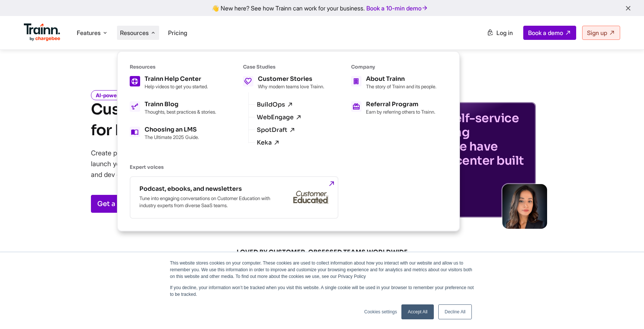  I want to click on p: If you decline, your information won’t be tracked when you visit this website. A single cookie wi..., so click(322, 291).